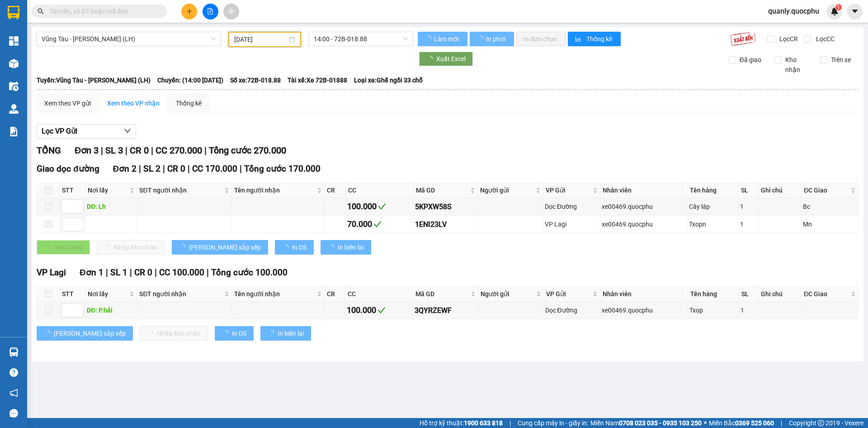 Image resolution: width=868 pixels, height=428 pixels. I want to click on span: notification, so click(13, 392).